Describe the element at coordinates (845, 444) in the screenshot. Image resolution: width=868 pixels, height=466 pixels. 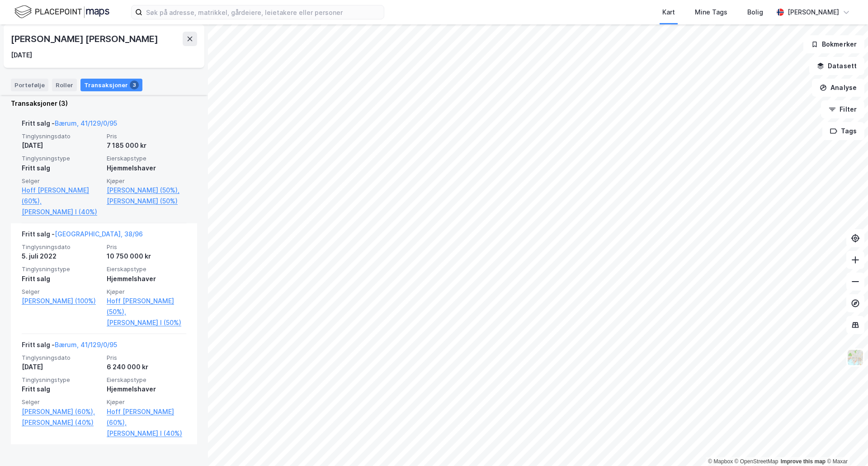
I see `div: Kontrollprogram for chat` at that location.